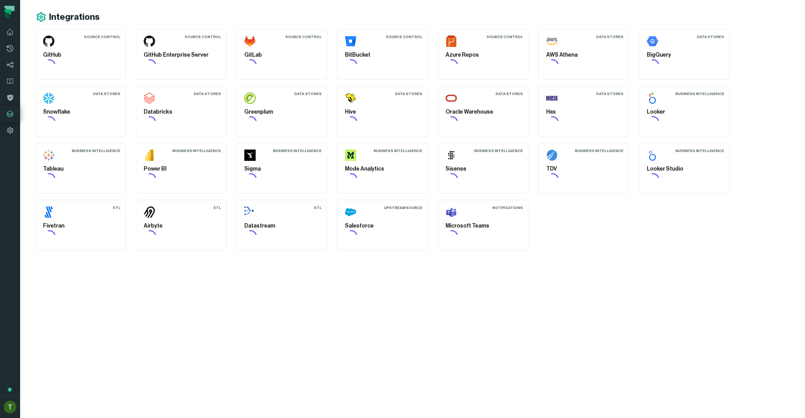 The width and height of the screenshot is (805, 418). I want to click on img: Power BI, so click(149, 155).